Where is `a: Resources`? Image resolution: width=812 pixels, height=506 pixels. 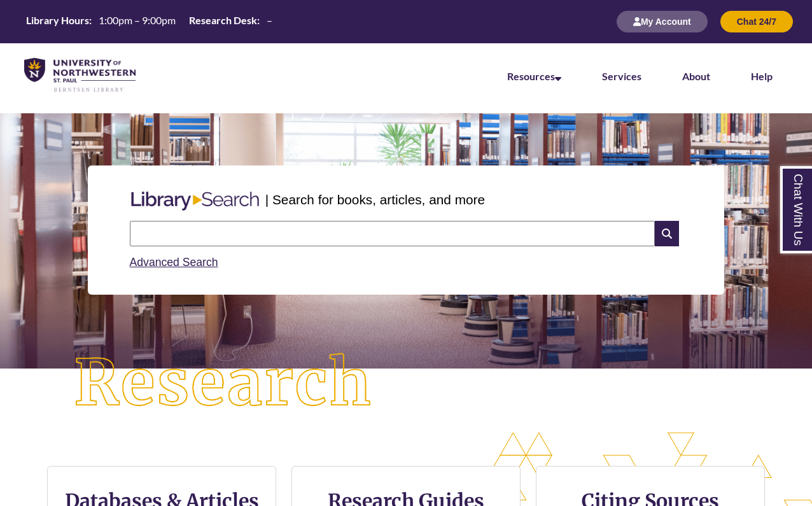 a: Resources is located at coordinates (534, 76).